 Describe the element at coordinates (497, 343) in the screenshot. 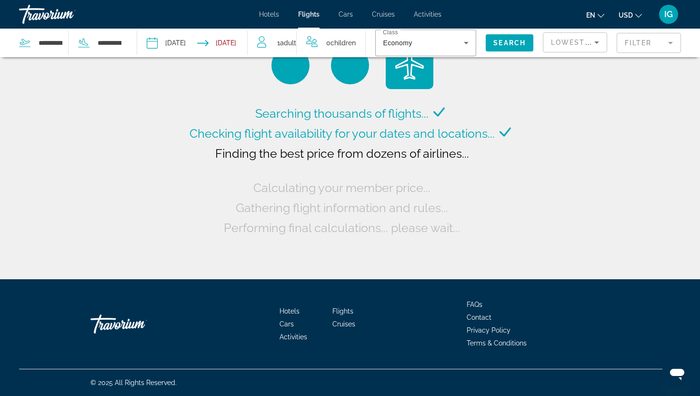

I see `span: Terms & Conditions` at that location.